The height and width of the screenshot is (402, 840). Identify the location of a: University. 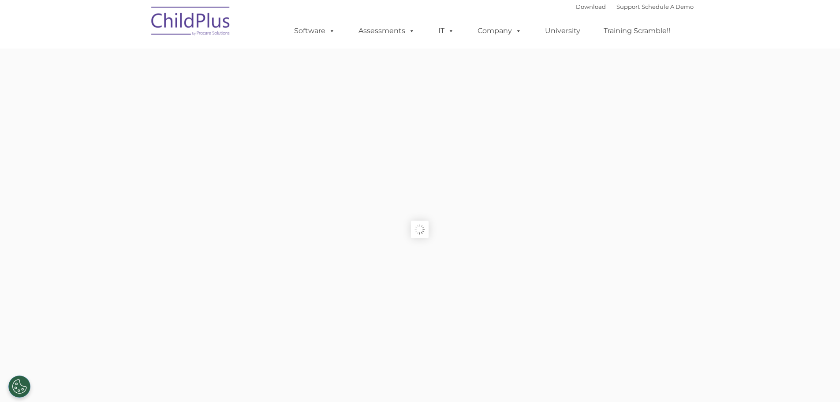
(562, 31).